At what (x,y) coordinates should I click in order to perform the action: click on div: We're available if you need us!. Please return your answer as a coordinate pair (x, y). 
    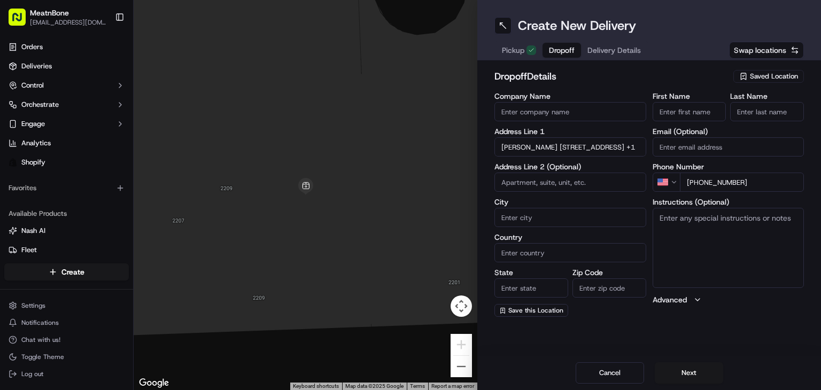
    Looking at the image, I should click on (97, 117).